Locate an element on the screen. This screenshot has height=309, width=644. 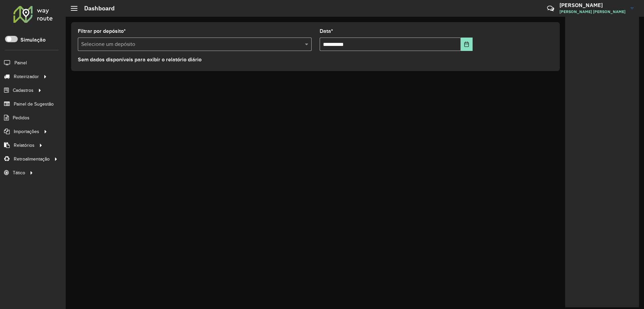
span: Cadastros is located at coordinates (23, 90).